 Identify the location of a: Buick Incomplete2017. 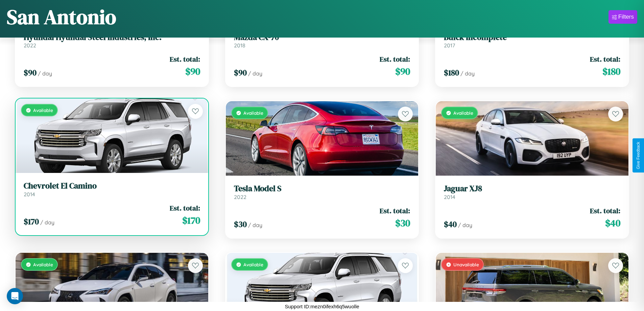
(532, 41).